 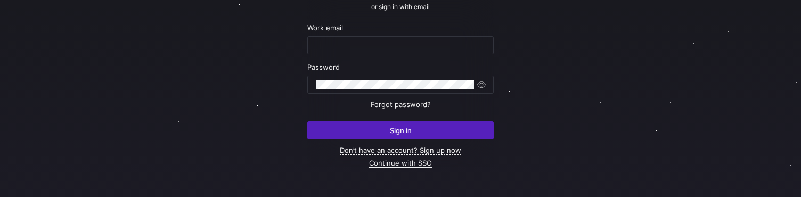 I want to click on span: Work email, so click(x=325, y=28).